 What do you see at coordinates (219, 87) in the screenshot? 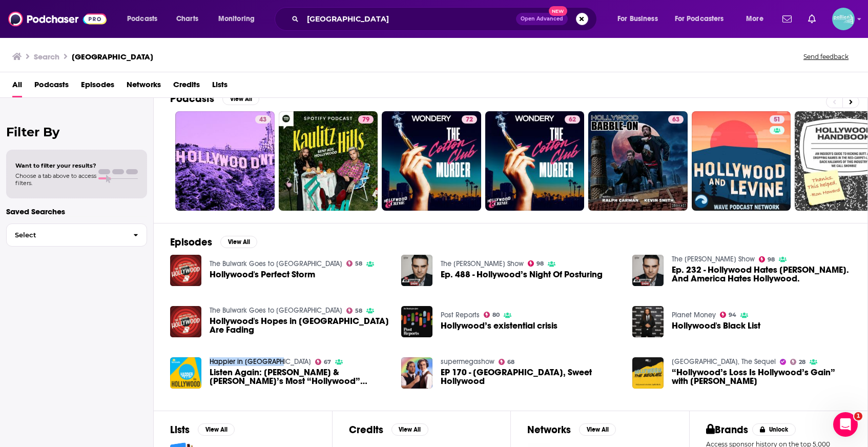
I see `span: Lists` at bounding box center [219, 87].